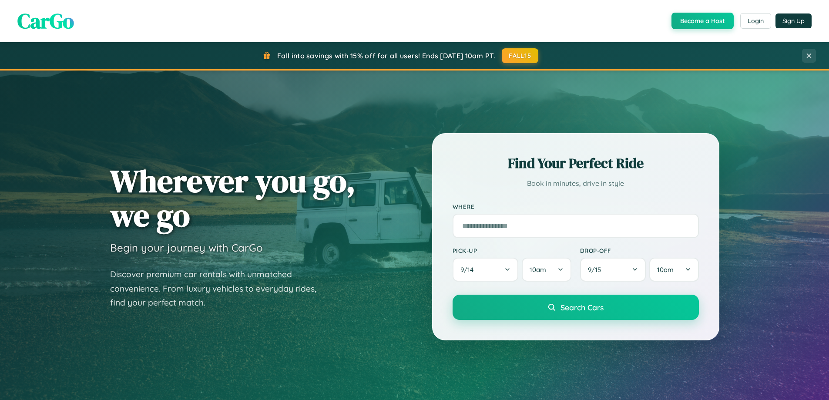 Image resolution: width=829 pixels, height=400 pixels. I want to click on span: CarGo, so click(46, 21).